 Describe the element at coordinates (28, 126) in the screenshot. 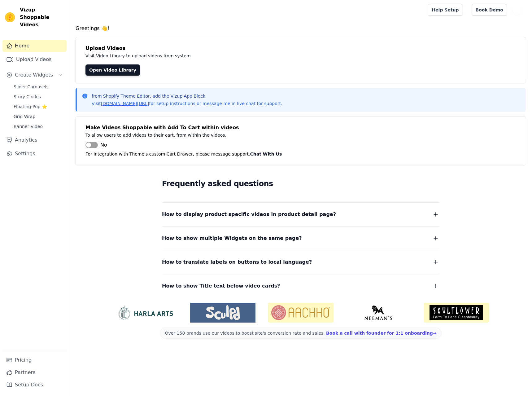

I see `span: Banner Video` at that location.